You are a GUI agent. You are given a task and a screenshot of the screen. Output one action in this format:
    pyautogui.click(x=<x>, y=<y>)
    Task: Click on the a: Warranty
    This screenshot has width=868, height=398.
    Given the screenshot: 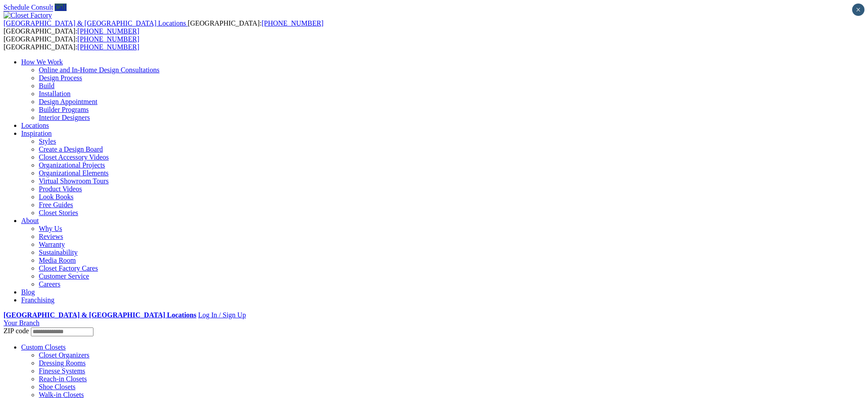 What is the action you would take?
    pyautogui.click(x=52, y=244)
    